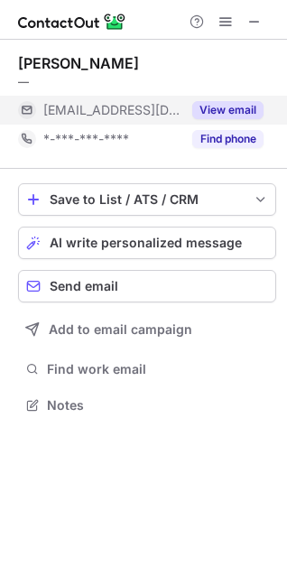 This screenshot has height=576, width=287. Describe the element at coordinates (147, 199) in the screenshot. I see `div: Save to List / ATS / CRM` at that location.